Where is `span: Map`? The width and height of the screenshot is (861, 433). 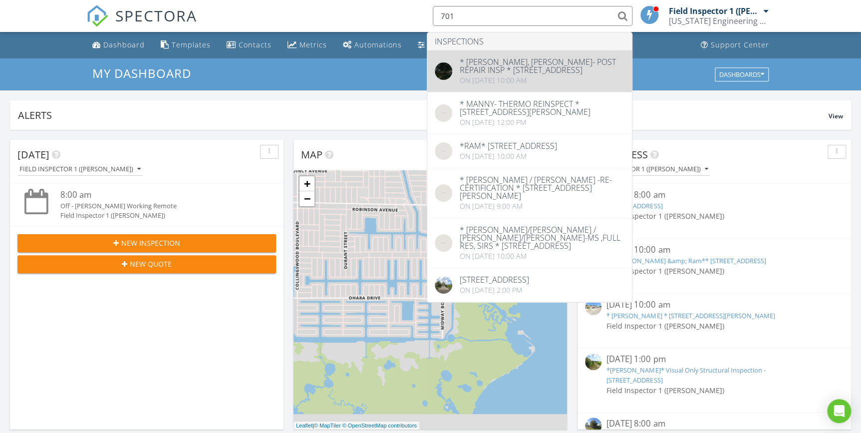 span: Map is located at coordinates (311, 154).